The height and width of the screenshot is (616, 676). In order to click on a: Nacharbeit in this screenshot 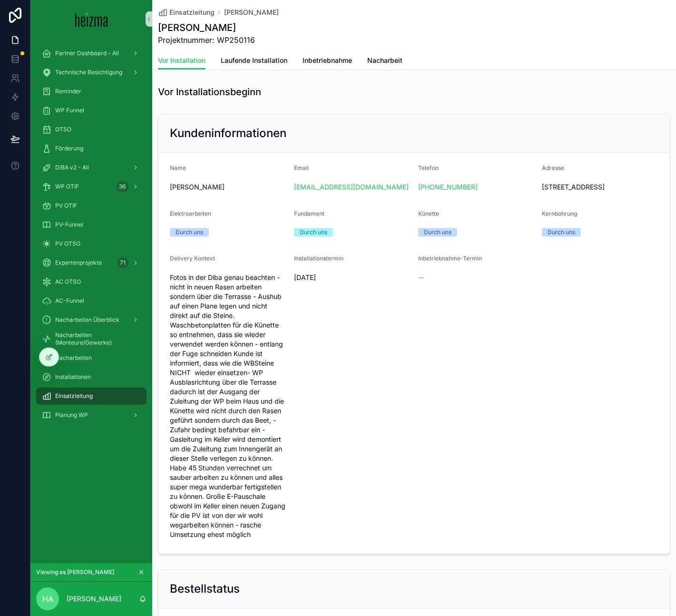, I will do `click(385, 61)`.